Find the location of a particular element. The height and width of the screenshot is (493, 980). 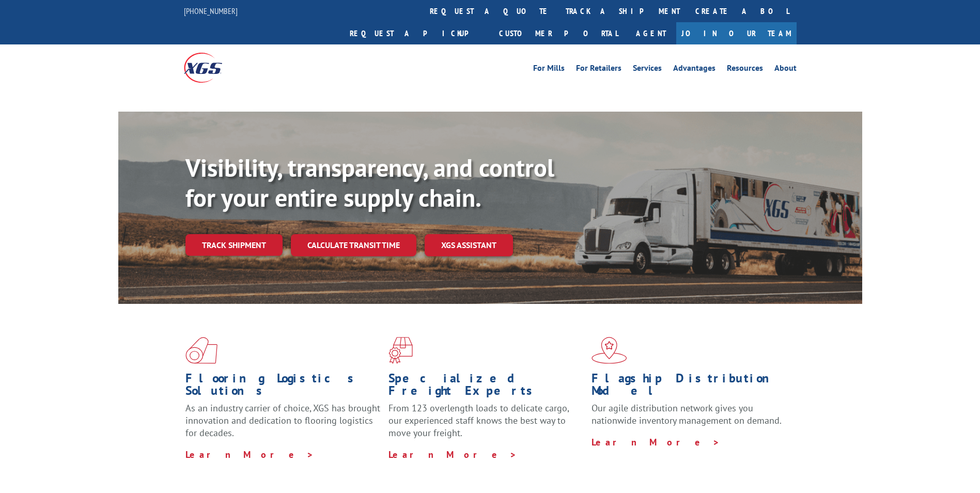

span: As an industry carrier of choice, XGS has brought innovation and dedication to flooring logistics... is located at coordinates (283, 420).